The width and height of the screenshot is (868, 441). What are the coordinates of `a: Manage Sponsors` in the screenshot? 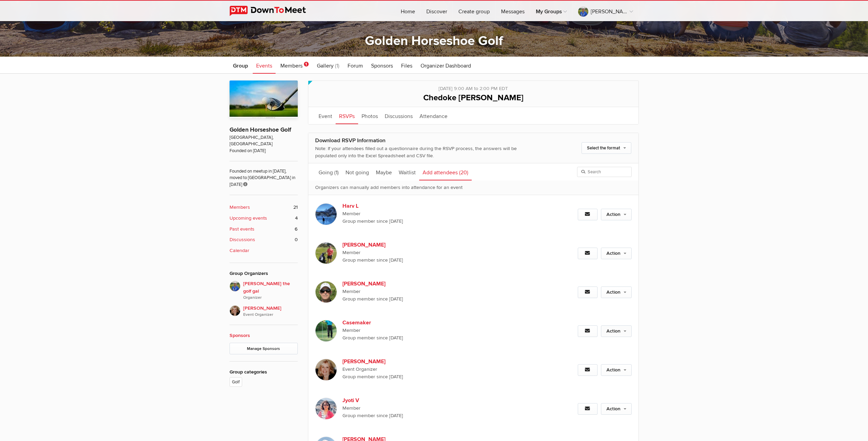 It's located at (263, 349).